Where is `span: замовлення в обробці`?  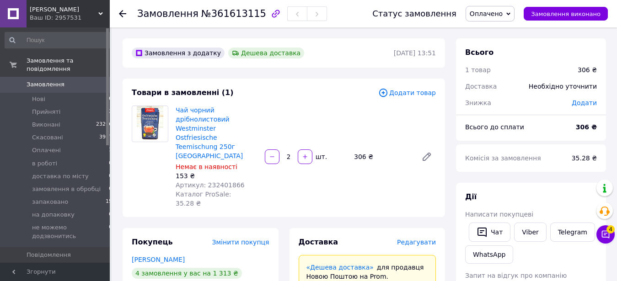
span: замовлення в обробці is located at coordinates (66, 189).